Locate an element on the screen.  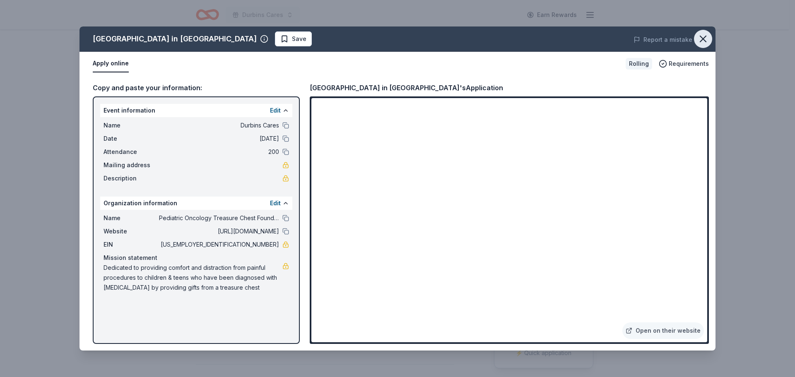
span: Website is located at coordinates (131, 232).